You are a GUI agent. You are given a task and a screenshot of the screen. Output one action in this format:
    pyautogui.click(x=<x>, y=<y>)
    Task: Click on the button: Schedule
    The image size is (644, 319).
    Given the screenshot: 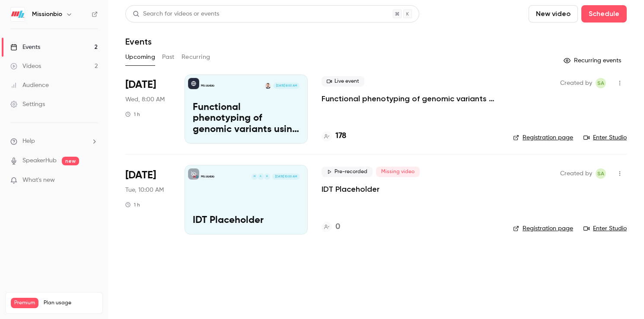 What is the action you would take?
    pyautogui.click(x=604, y=14)
    